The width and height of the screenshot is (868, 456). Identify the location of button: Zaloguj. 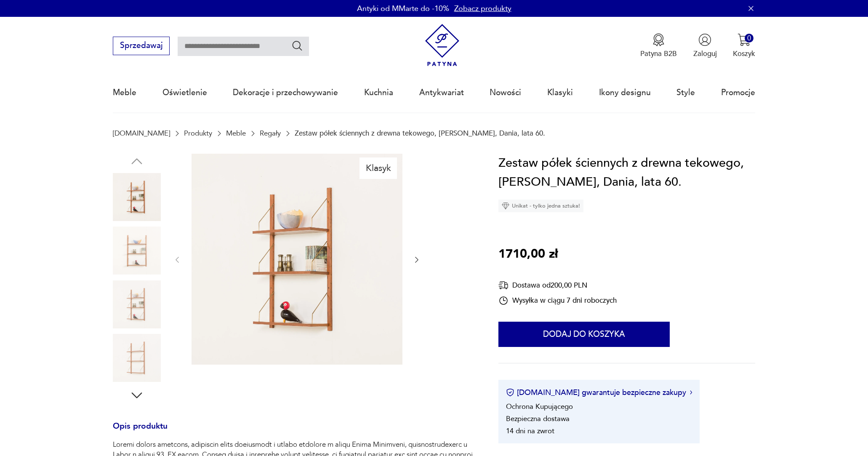
(705, 46).